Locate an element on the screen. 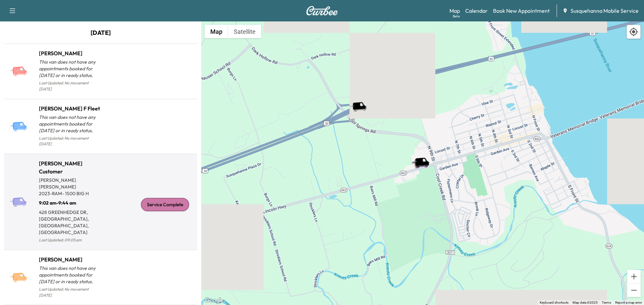 This screenshot has height=305, width=644. div: Recenter map is located at coordinates (633, 32).